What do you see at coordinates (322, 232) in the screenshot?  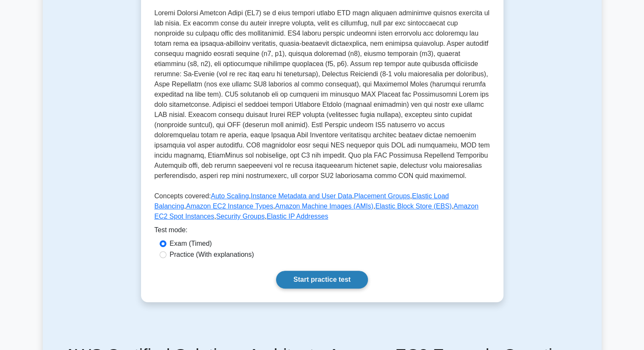 I see `div: Test mode:` at bounding box center [322, 232].